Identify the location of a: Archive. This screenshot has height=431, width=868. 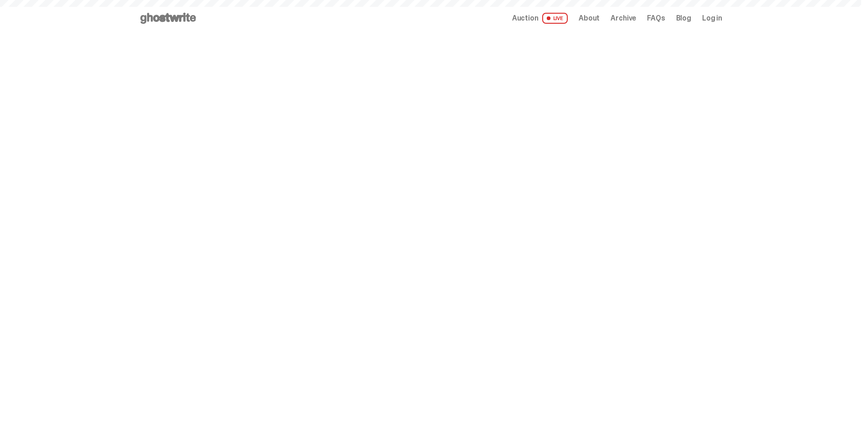
(624, 18).